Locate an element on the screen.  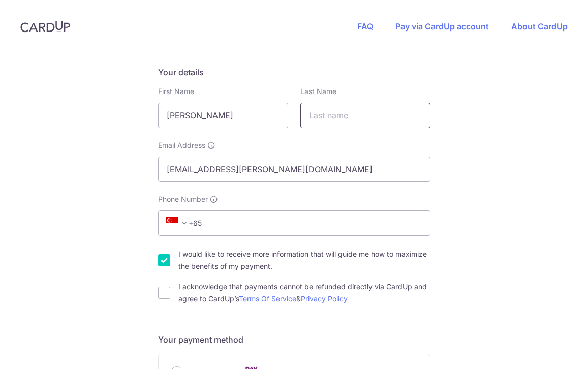
span: Help is located at coordinates (34, 12).